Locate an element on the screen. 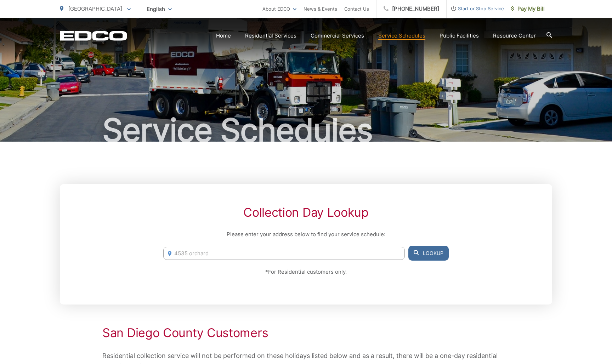  a: EDCD logo. Return to the homepage. is located at coordinates (94, 35).